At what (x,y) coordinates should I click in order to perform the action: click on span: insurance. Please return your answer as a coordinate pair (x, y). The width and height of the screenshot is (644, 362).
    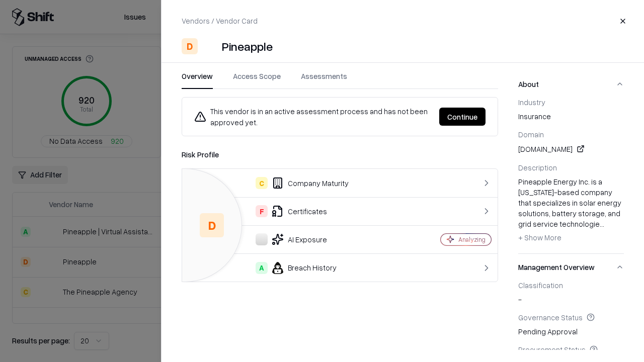
    Looking at the image, I should click on (571, 117).